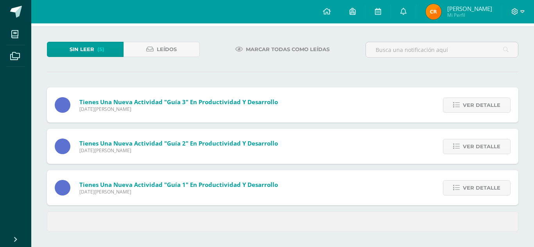 This screenshot has width=534, height=247. Describe the element at coordinates (162, 49) in the screenshot. I see `a: Leídos` at that location.